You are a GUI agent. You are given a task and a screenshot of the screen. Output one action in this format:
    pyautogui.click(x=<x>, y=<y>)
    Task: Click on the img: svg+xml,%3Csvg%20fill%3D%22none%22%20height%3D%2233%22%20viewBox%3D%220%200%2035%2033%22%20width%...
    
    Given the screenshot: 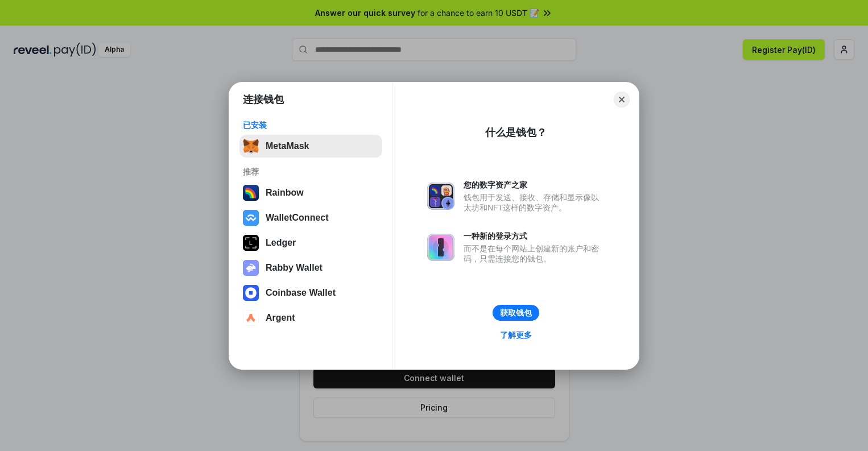 What is the action you would take?
    pyautogui.click(x=251, y=146)
    